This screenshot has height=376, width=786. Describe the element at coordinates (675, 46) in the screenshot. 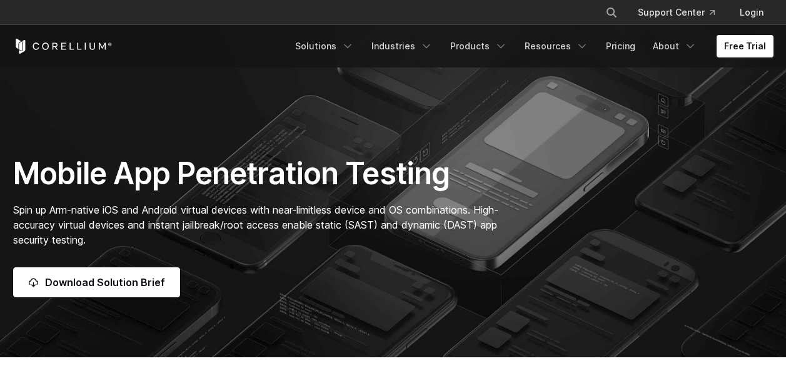

I see `a: About` at that location.